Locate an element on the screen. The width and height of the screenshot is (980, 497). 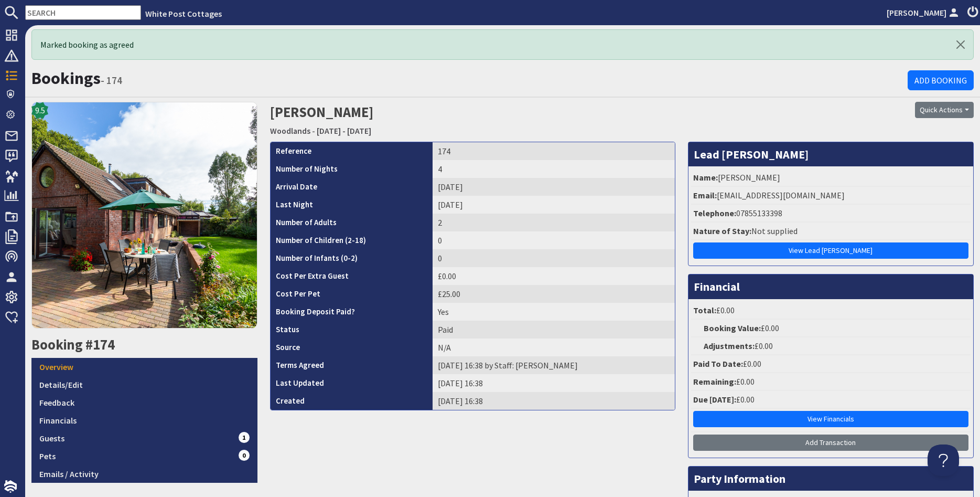
a: Feedback is located at coordinates (144, 403).